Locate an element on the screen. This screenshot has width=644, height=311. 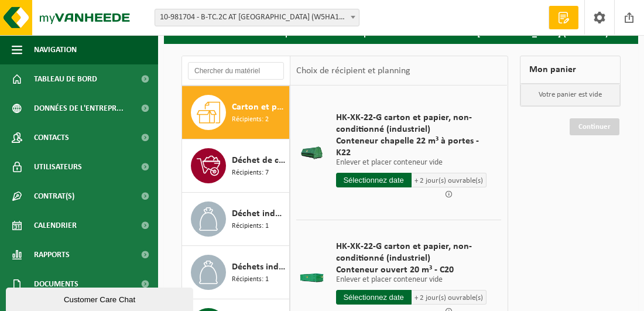
button: Carton et papier, non-conditionné (industriel) Récipients: 2 is located at coordinates (236, 113).